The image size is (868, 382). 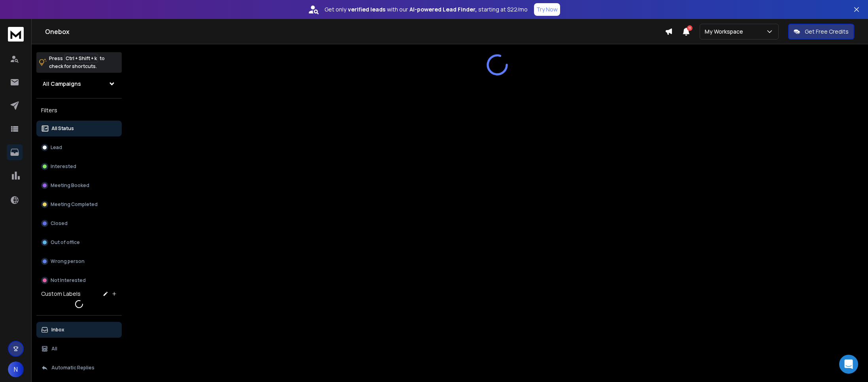 What do you see at coordinates (79, 261) in the screenshot?
I see `button: Wrong person` at bounding box center [79, 261].